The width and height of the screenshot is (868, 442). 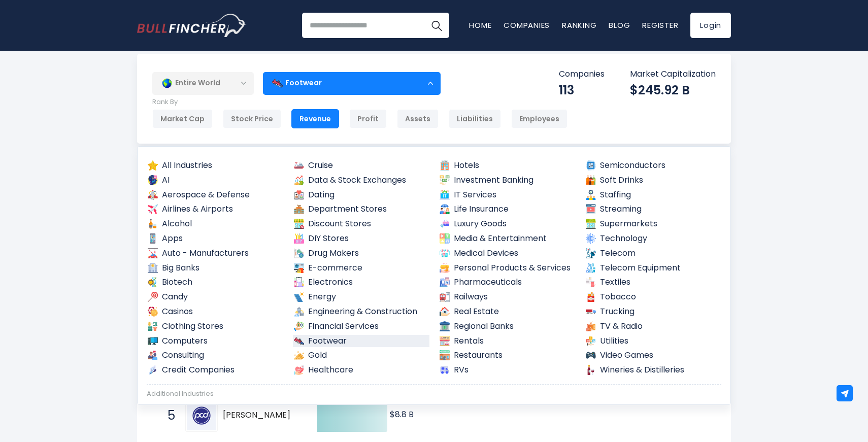 What do you see at coordinates (215, 297) in the screenshot?
I see `a: Candy` at bounding box center [215, 297].